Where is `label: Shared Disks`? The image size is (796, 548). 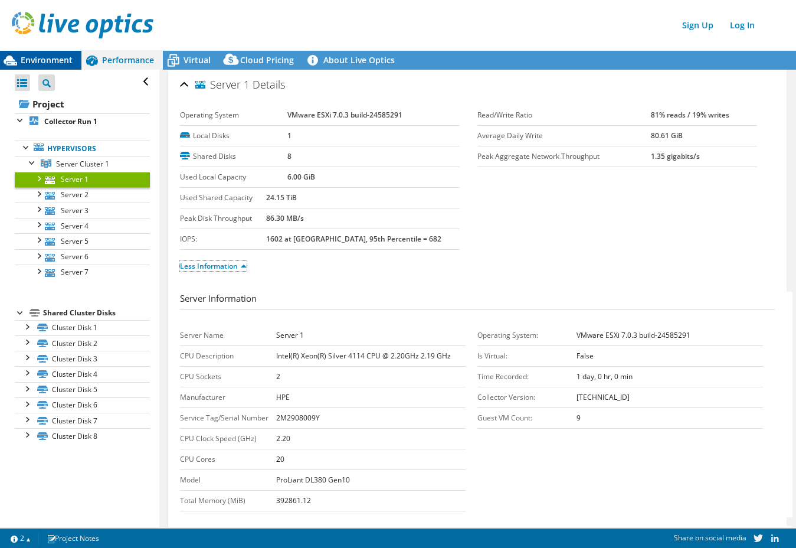 label: Shared Disks is located at coordinates (234, 156).